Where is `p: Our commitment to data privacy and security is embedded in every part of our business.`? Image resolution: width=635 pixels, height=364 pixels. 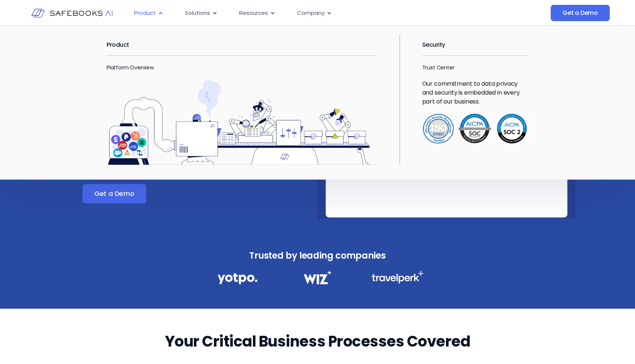
p: Our commitment to data privacy and security is embedded in every part of our business. is located at coordinates (475, 93).